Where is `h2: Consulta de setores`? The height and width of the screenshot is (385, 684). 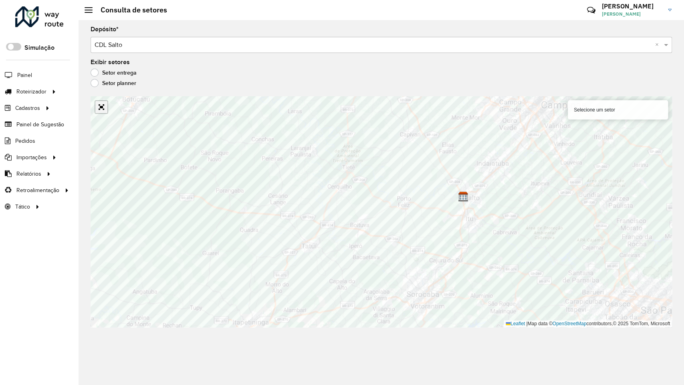 h2: Consulta de setores is located at coordinates (130, 10).